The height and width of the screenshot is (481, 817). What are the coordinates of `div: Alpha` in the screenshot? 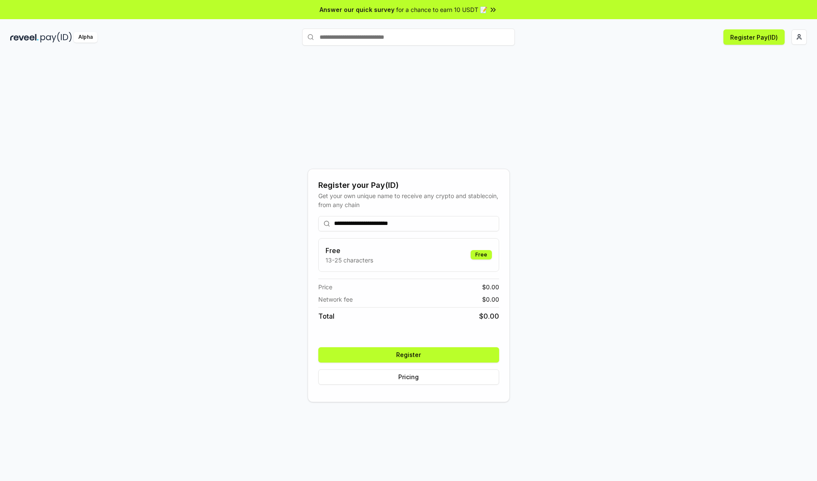 It's located at (86, 37).